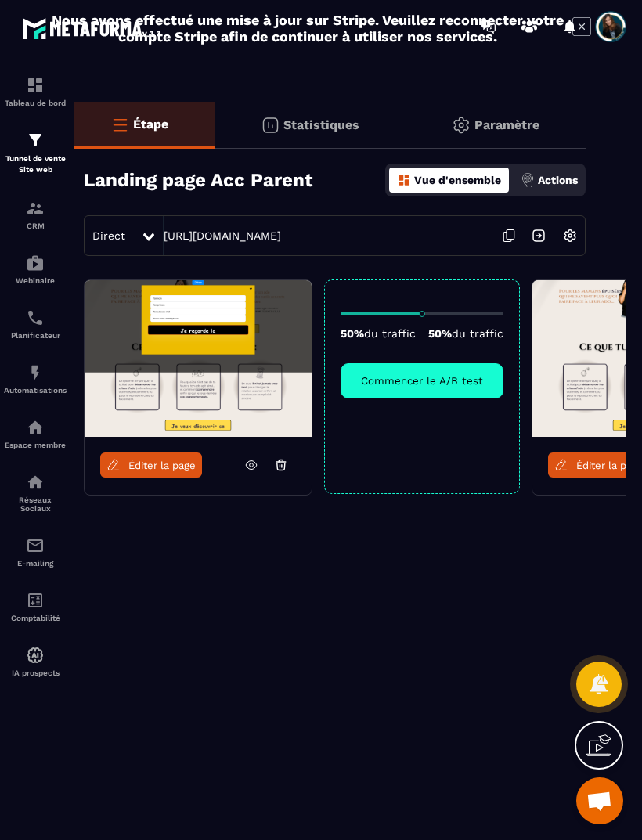 The height and width of the screenshot is (840, 642). Describe the element at coordinates (35, 318) in the screenshot. I see `img: scheduler` at that location.